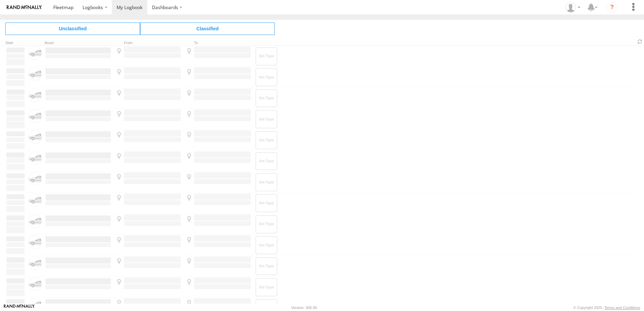  Describe the element at coordinates (19, 308) in the screenshot. I see `a: Visit our Website` at that location.